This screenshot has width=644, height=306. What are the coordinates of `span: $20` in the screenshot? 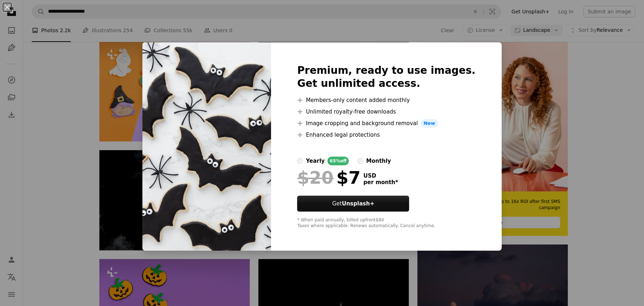 It's located at (315, 177).